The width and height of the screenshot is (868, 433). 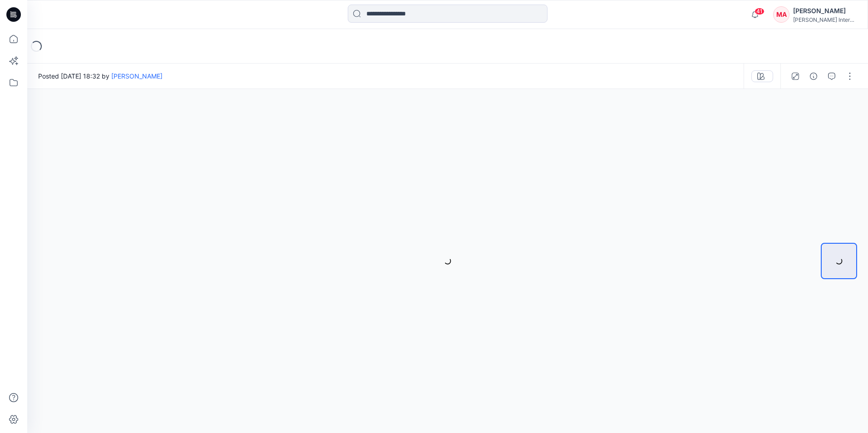 I want to click on span: 41, so click(x=760, y=11).